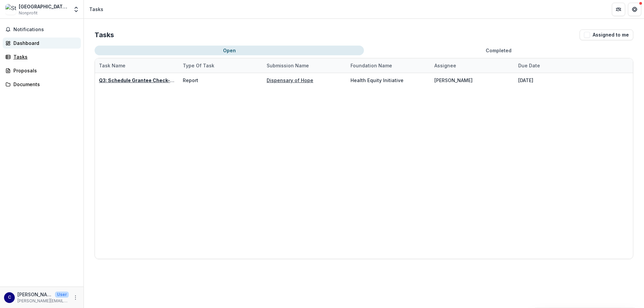 The height and width of the screenshot is (308, 644). What do you see at coordinates (42, 70) in the screenshot?
I see `a: Proposals` at bounding box center [42, 70].